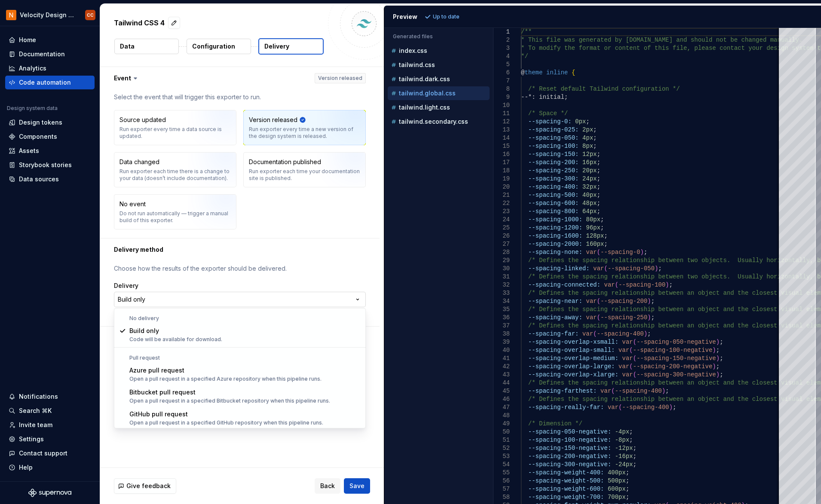 The image size is (821, 504). I want to click on span: Build only, so click(144, 331).